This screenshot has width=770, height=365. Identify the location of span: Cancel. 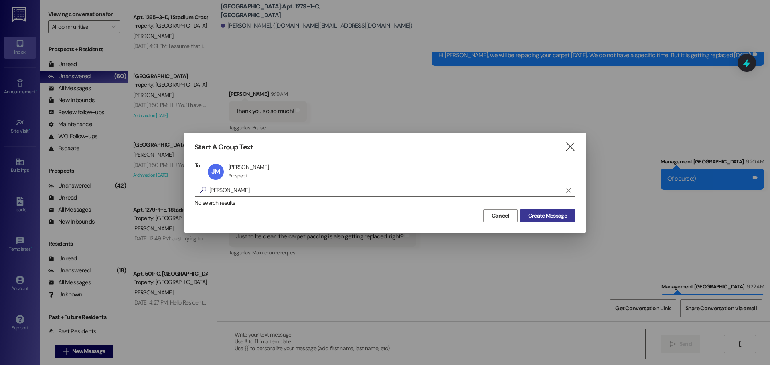
(501, 216).